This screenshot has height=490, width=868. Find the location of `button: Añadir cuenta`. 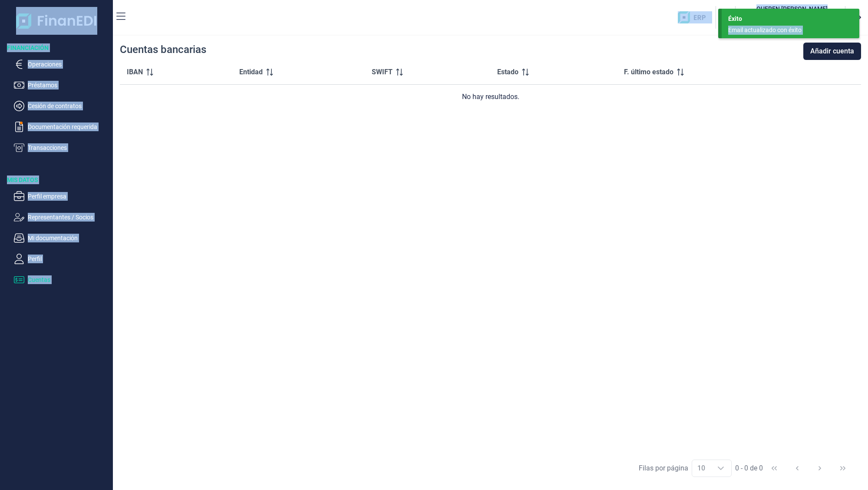

button: Añadir cuenta is located at coordinates (832, 52).